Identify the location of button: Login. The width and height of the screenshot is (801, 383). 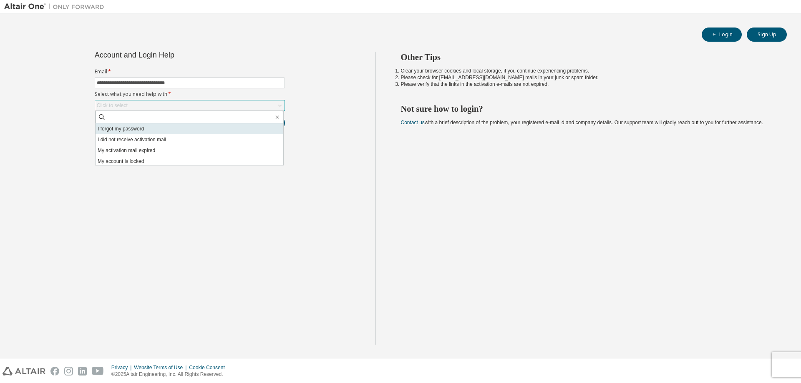
(722, 35).